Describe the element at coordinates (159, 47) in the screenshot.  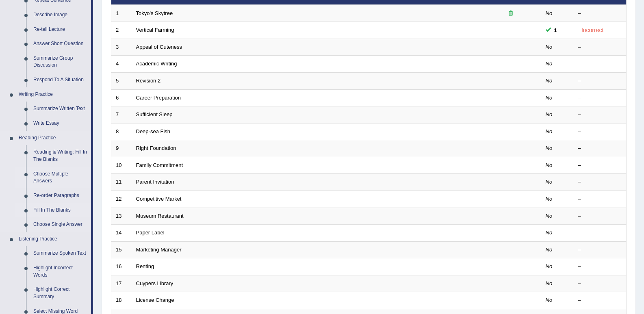
I see `a: Appeal of Cuteness` at that location.